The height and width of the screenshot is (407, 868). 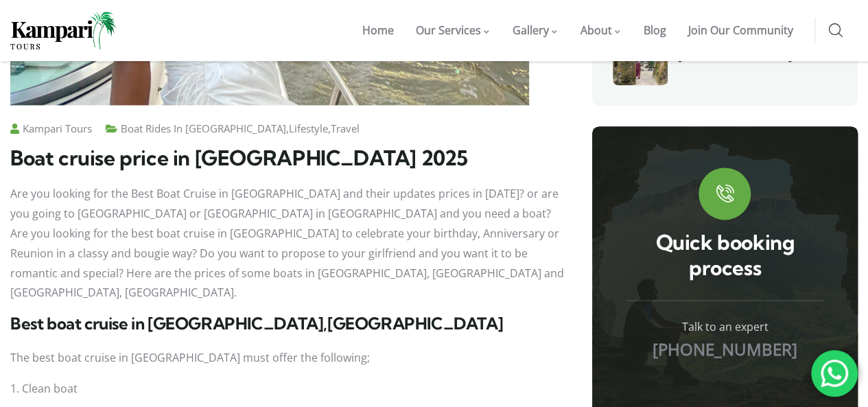 I want to click on span: Blog, so click(x=654, y=30).